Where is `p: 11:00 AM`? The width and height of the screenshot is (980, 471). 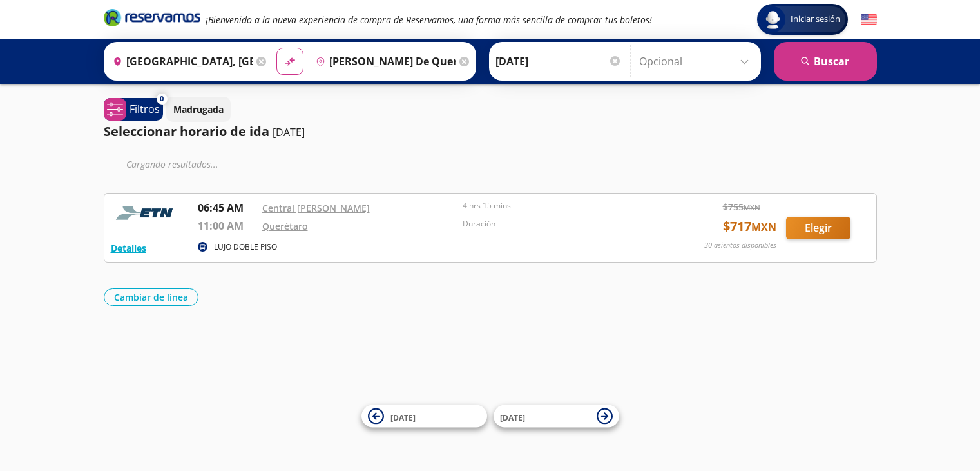
p: 11:00 AM is located at coordinates (227, 225).